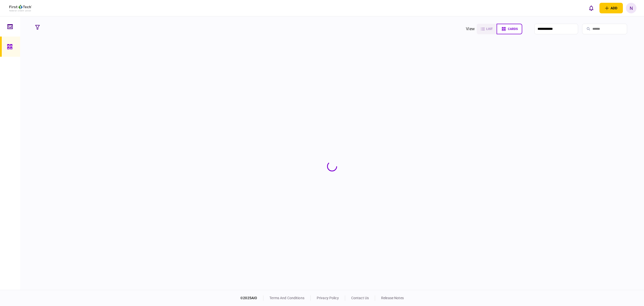 This screenshot has width=644, height=306. What do you see at coordinates (393, 298) in the screenshot?
I see `a: release notes` at bounding box center [393, 298].